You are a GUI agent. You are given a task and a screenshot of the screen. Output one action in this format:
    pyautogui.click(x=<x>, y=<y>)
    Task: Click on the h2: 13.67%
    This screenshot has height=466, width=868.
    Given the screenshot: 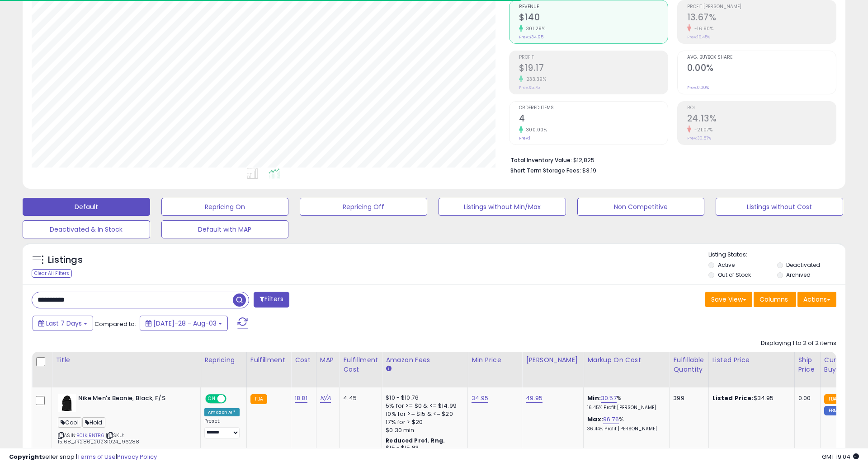 What is the action you would take?
    pyautogui.click(x=762, y=18)
    